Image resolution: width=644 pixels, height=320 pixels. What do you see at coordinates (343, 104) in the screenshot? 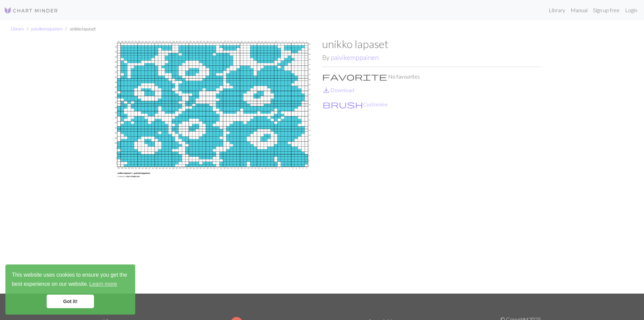
I see `span: brush` at bounding box center [343, 104].